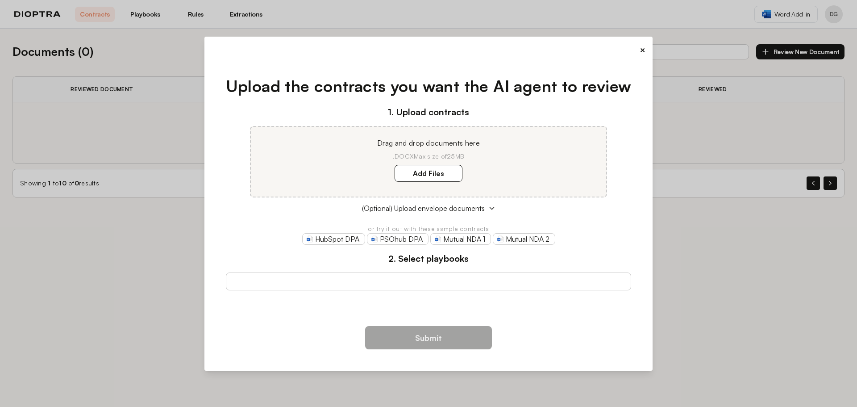 This screenshot has height=407, width=857. I want to click on button: Submit, so click(428, 337).